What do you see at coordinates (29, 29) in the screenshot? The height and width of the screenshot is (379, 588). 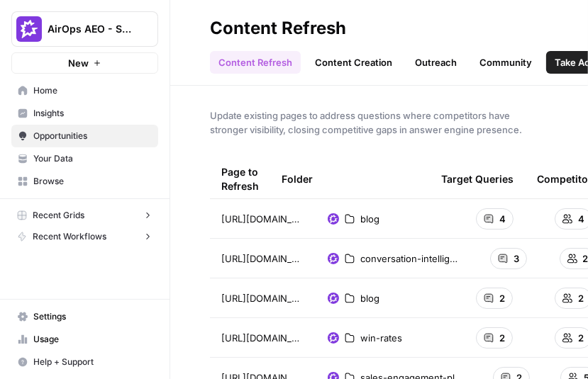 I see `img: AirOps AEO - Single Brand (Gong) Logo` at bounding box center [29, 29].